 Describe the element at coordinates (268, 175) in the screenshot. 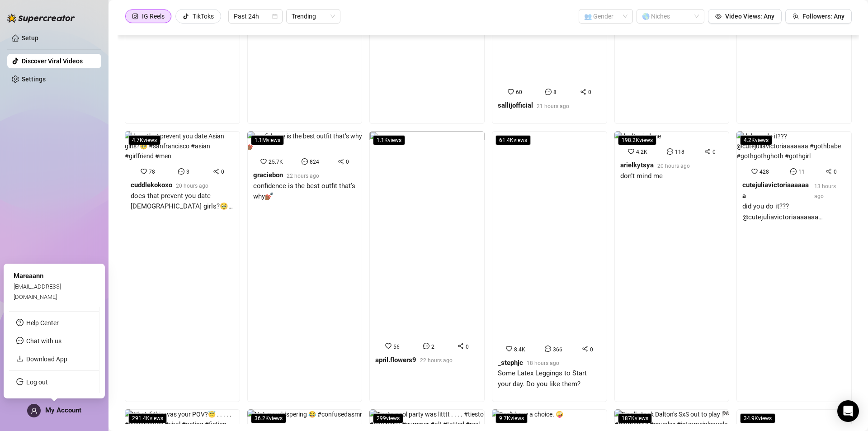

I see `strong: graciebon` at that location.